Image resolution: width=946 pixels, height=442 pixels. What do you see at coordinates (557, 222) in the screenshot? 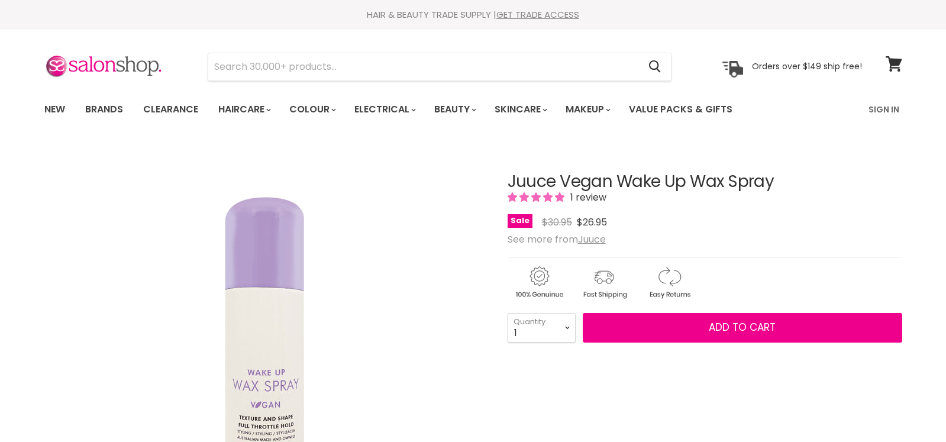
I see `span: $30.95` at bounding box center [557, 222].